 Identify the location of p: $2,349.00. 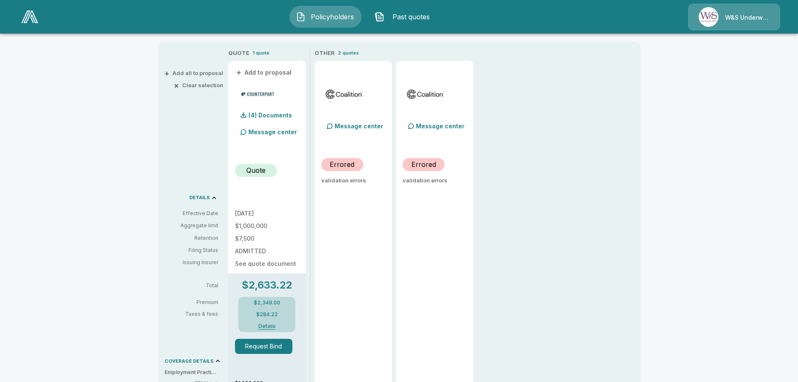
(267, 303).